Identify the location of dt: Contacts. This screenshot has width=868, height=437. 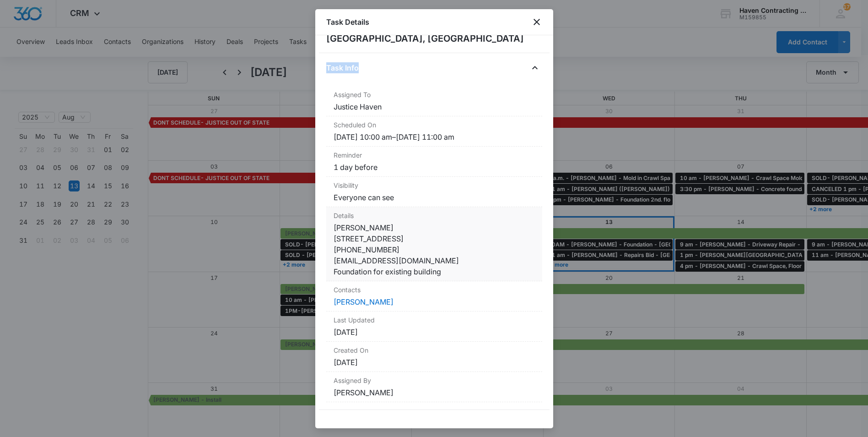
(434, 289).